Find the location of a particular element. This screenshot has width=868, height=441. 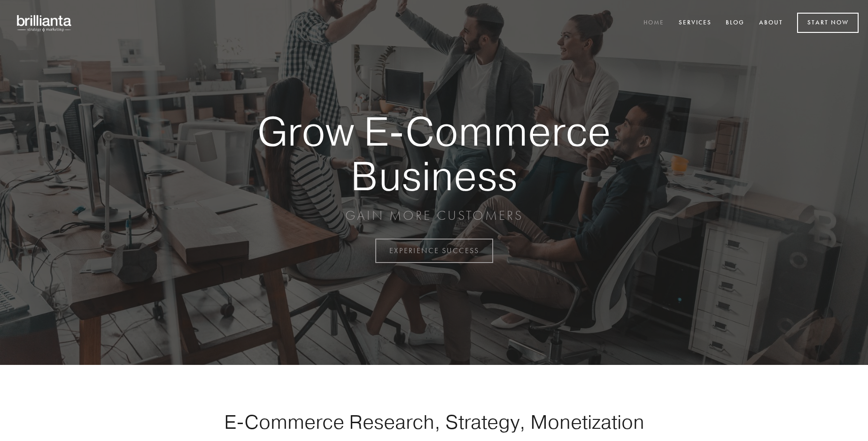

a: Services is located at coordinates (695, 23).